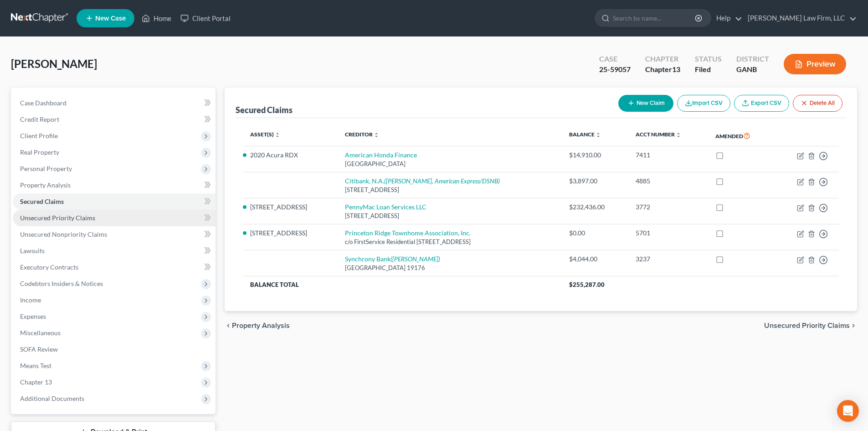 This screenshot has width=868, height=431. What do you see at coordinates (228, 326) in the screenshot?
I see `i: chevron_left` at bounding box center [228, 326].